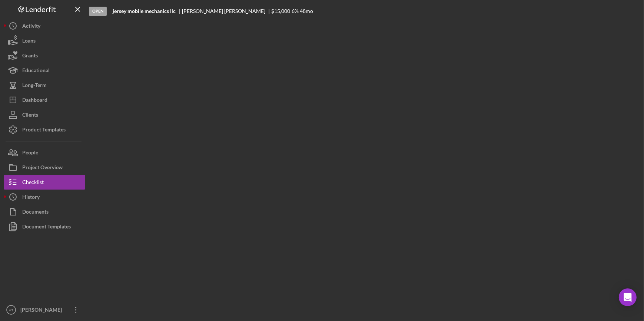  Describe the element at coordinates (36, 71) in the screenshot. I see `div: Educational` at that location.